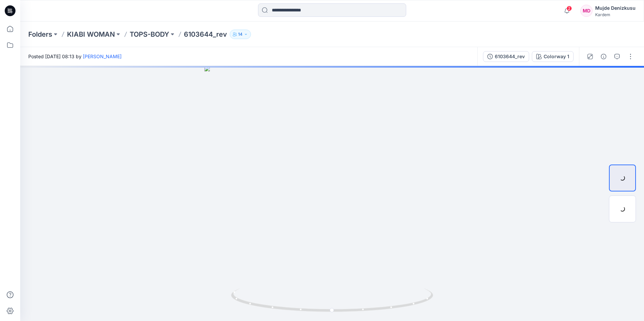 This screenshot has width=644, height=321. What do you see at coordinates (587, 11) in the screenshot?
I see `div: MD` at bounding box center [587, 11].